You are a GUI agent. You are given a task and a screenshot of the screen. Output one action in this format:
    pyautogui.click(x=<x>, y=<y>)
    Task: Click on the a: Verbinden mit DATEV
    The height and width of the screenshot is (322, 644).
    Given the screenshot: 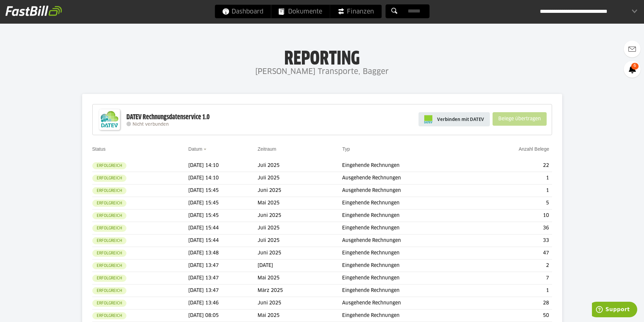 What is the action you would take?
    pyautogui.click(x=454, y=119)
    